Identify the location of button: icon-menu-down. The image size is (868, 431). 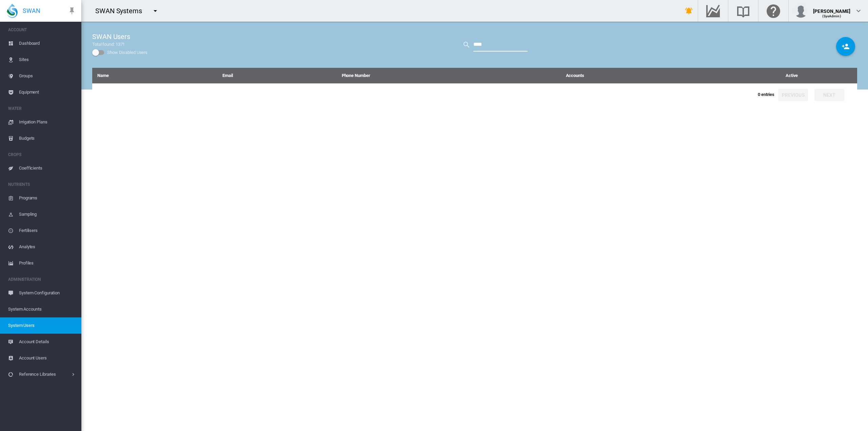
(155, 11).